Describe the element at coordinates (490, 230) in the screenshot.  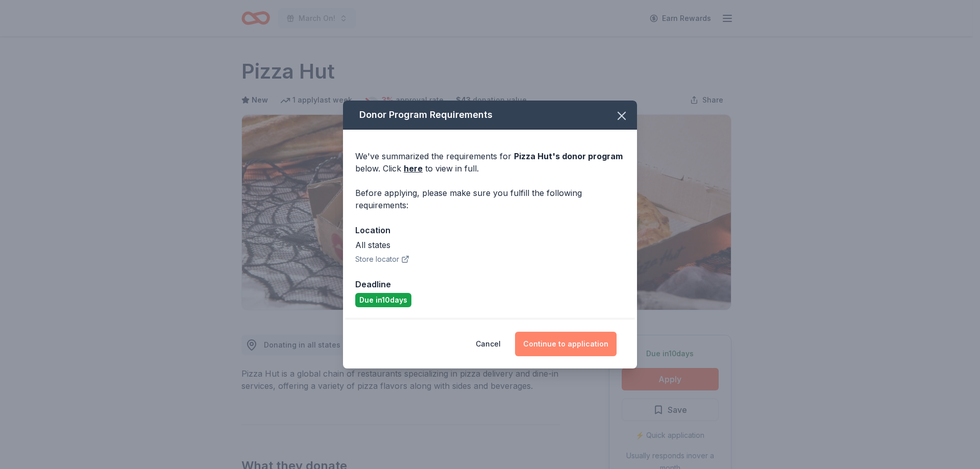
I see `div: Location` at that location.